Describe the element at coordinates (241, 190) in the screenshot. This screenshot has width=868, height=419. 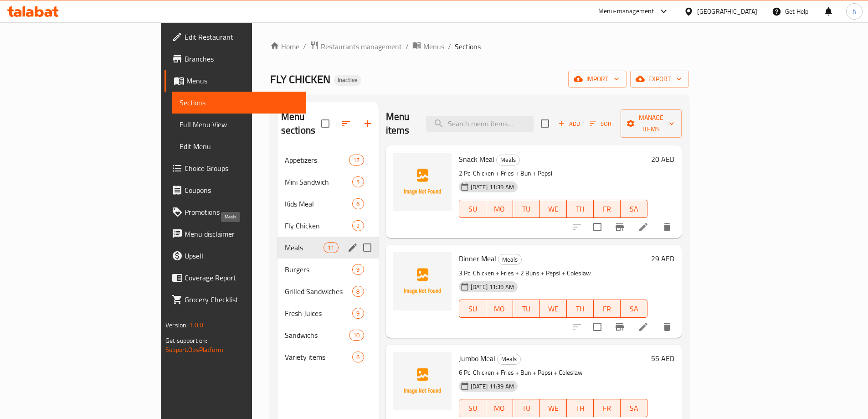
I see `span: Coupons` at that location.